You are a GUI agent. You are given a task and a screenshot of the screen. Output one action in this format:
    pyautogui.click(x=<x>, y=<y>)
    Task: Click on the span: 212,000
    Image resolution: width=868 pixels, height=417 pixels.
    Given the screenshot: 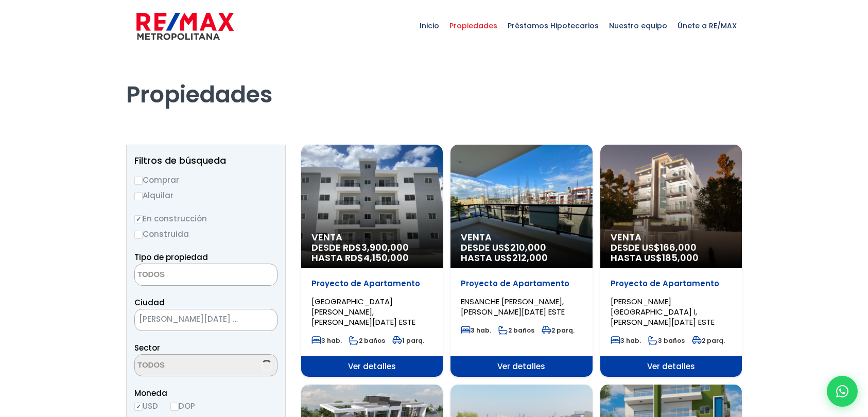 What is the action you would take?
    pyautogui.click(x=530, y=257)
    